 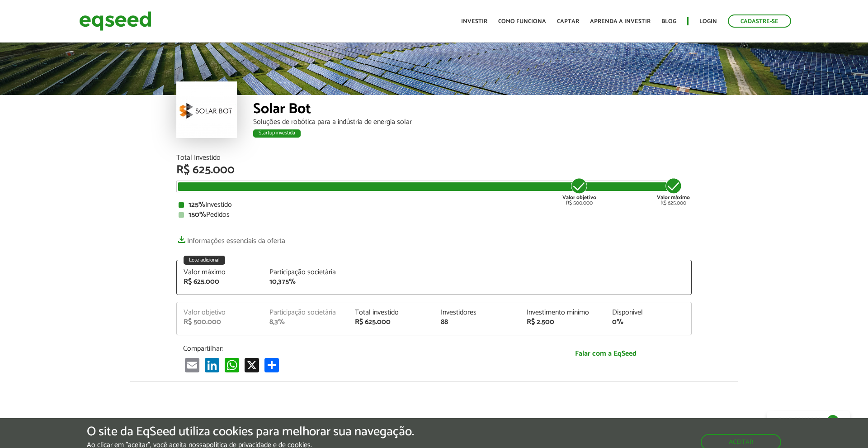 I want to click on a: Compartilhar, so click(x=272, y=365).